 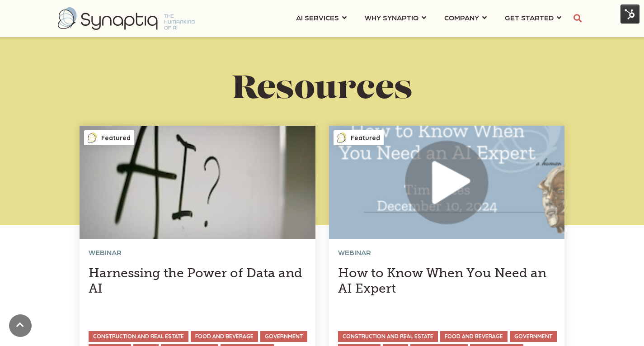 I want to click on span: AI SERVICES, so click(x=318, y=17).